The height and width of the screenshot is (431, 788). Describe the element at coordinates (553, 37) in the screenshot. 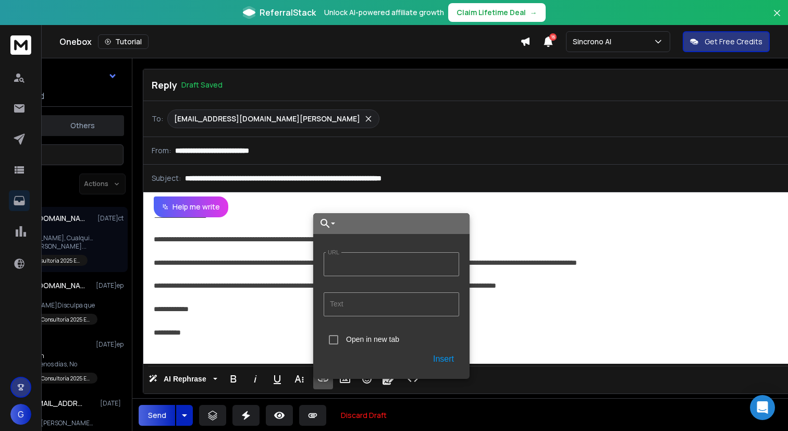

I see `span: 16` at that location.